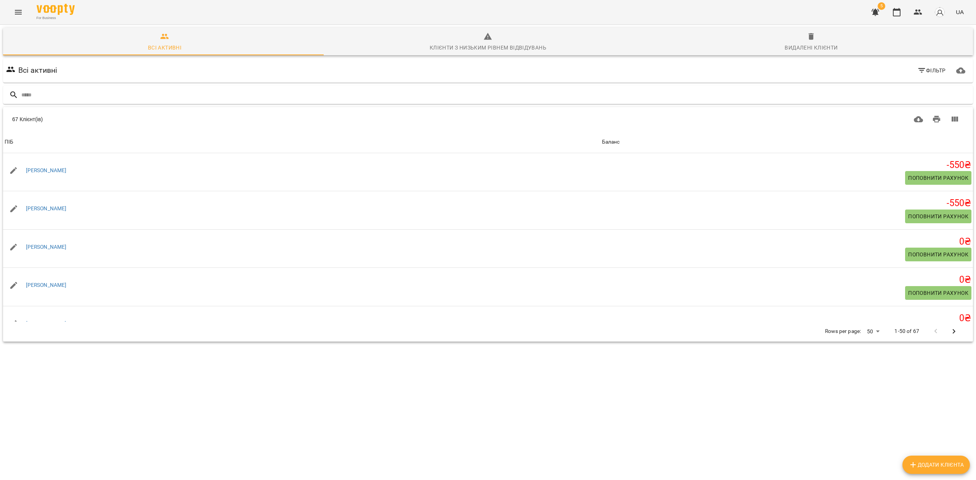  What do you see at coordinates (881, 6) in the screenshot?
I see `span: 5` at bounding box center [881, 6].